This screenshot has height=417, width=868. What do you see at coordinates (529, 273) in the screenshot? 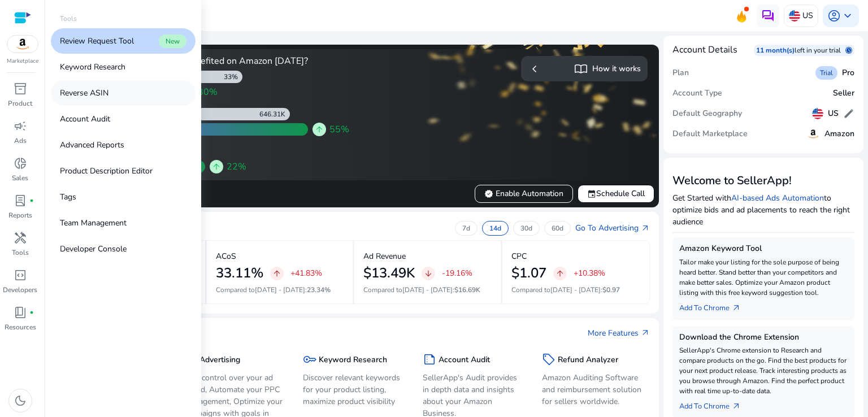
I see `h2: $1.07` at bounding box center [529, 273].